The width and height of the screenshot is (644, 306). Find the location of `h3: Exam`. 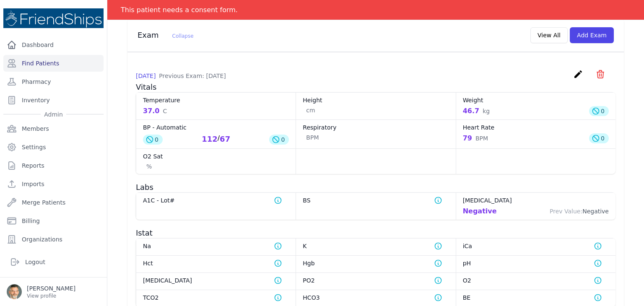

h3: Exam is located at coordinates (165, 35).